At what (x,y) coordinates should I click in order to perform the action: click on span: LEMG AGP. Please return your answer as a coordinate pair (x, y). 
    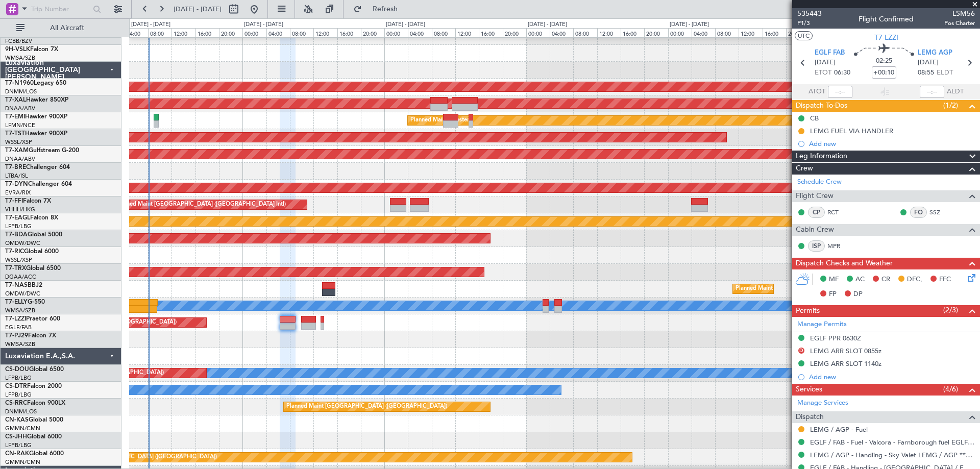
    Looking at the image, I should click on (935, 53).